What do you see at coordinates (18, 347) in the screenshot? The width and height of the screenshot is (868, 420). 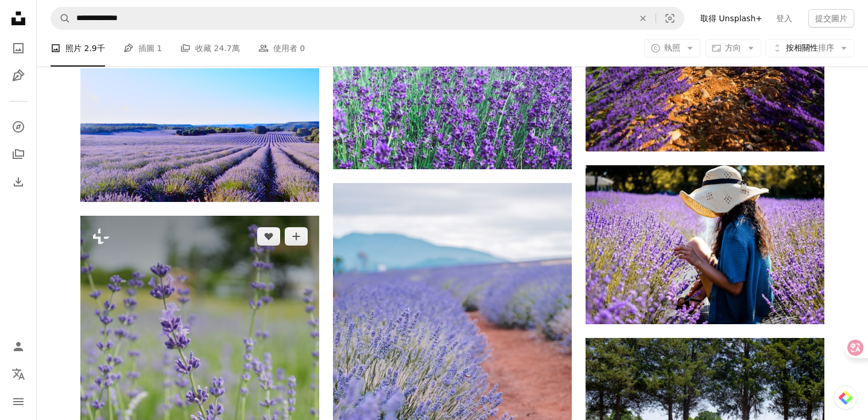 I see `a: 登入 / 註冊` at bounding box center [18, 347].